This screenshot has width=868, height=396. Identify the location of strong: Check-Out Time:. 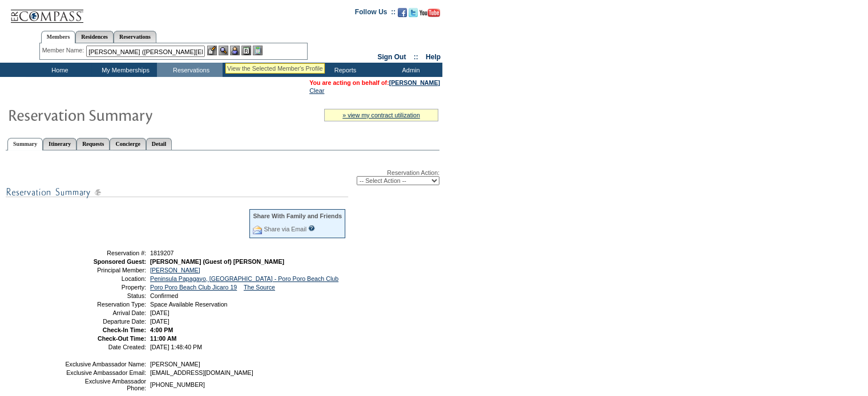
(121, 339).